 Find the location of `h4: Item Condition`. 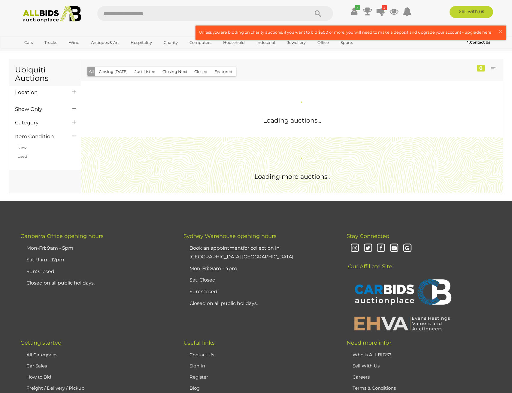

h4: Item Condition is located at coordinates (39, 136).